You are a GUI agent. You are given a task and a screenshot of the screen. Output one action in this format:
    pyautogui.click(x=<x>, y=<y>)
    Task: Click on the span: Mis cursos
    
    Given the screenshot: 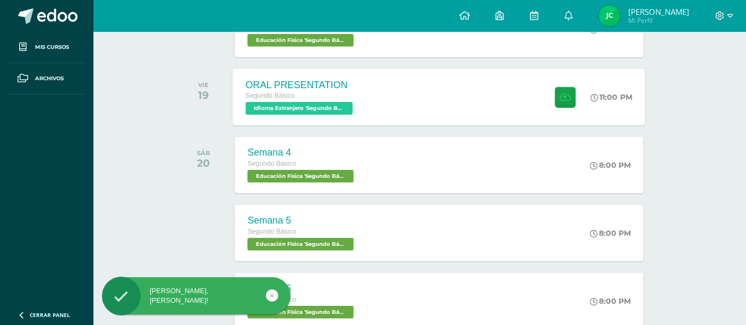 What is the action you would take?
    pyautogui.click(x=52, y=47)
    